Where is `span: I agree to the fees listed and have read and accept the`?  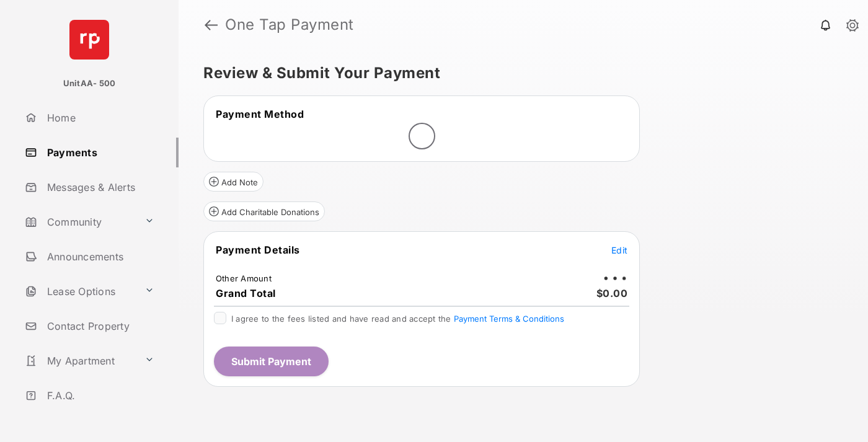
span: I agree to the fees listed and have read and accept the is located at coordinates (398, 319).